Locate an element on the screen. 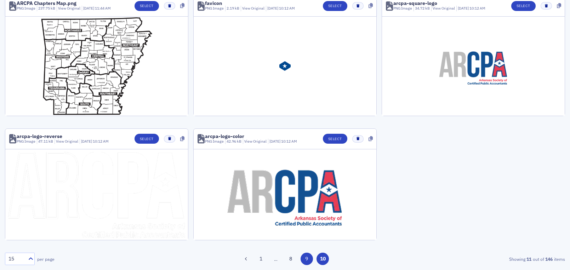  div: ARCPA Chapters Map.png is located at coordinates (46, 3).